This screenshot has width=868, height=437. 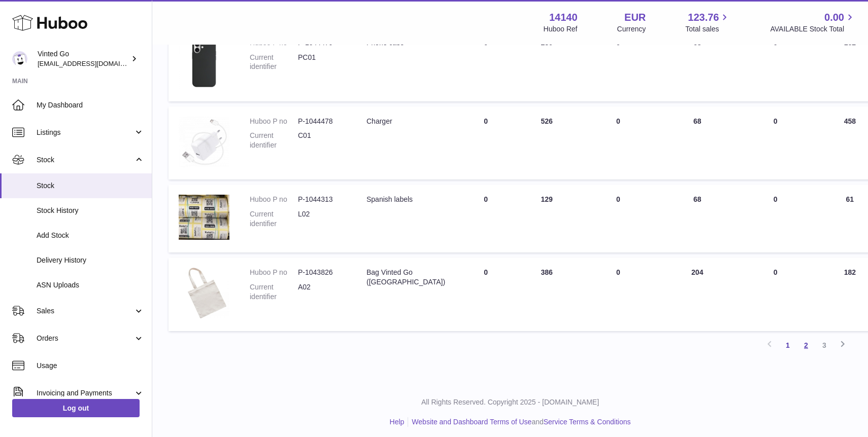 What do you see at coordinates (322, 140) in the screenshot?
I see `dd: C01` at bounding box center [322, 140].